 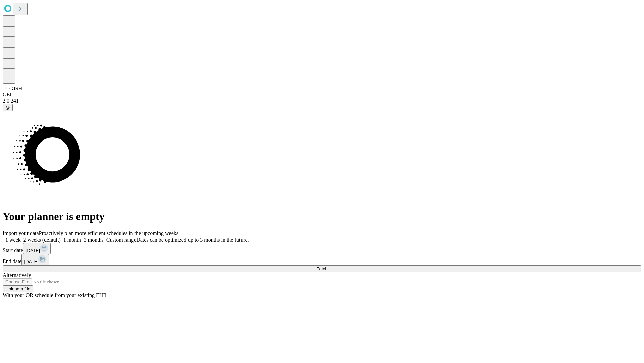 What do you see at coordinates (322, 216) in the screenshot?
I see `h1: Your planner is empty` at bounding box center [322, 216].